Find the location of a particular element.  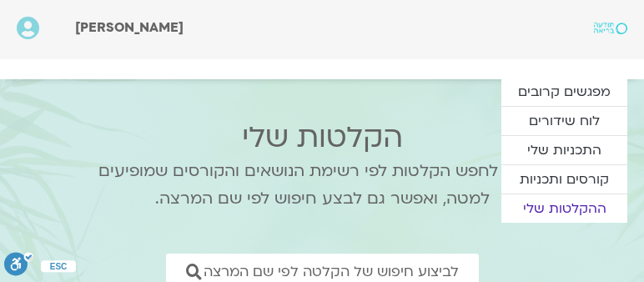

h2: הקלטות שלי is located at coordinates (322, 138).